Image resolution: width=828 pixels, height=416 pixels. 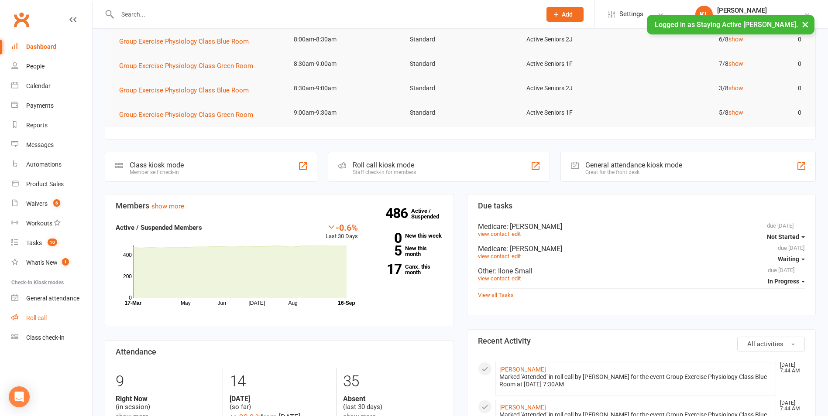 I want to click on div: General attendance kiosk mode, so click(x=634, y=165).